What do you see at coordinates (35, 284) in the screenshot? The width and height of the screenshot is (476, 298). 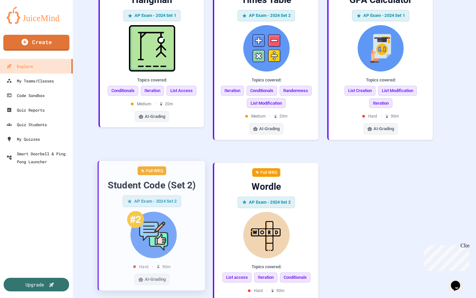 I see `div: Upgrade` at bounding box center [35, 284].